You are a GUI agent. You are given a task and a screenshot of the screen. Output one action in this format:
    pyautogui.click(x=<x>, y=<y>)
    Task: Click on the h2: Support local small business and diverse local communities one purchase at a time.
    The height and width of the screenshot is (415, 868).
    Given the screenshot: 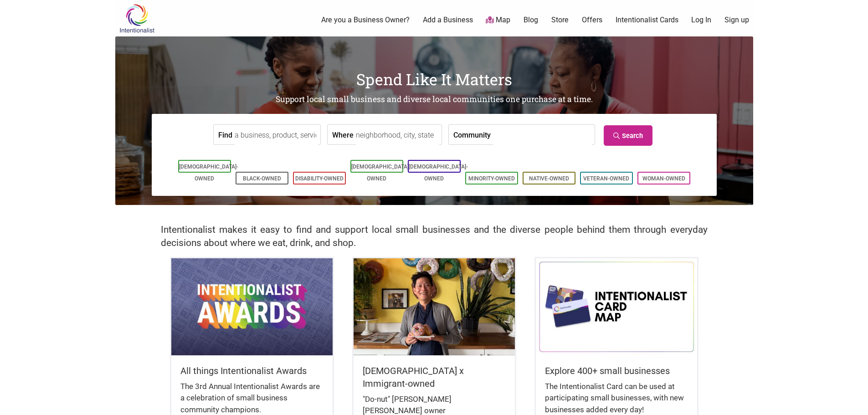 What is the action you would take?
    pyautogui.click(x=434, y=99)
    